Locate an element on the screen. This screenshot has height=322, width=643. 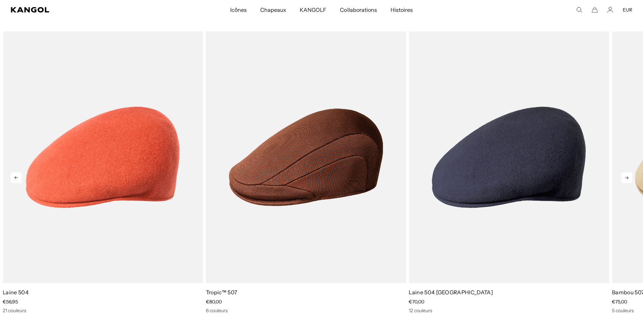
span: €75,00 is located at coordinates (620, 302).